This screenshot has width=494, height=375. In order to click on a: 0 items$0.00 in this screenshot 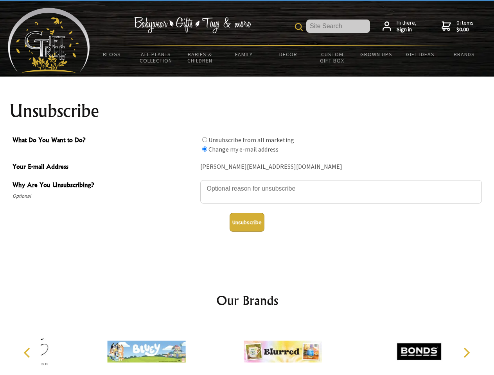, I will do `click(458, 26)`.